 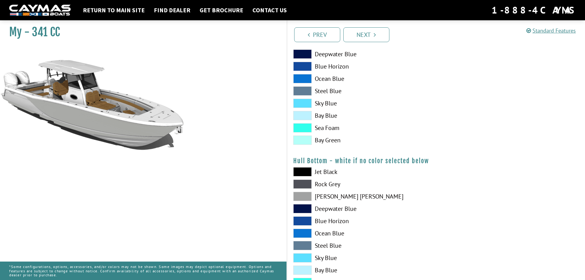 I want to click on label: Rock Grey, so click(x=361, y=184).